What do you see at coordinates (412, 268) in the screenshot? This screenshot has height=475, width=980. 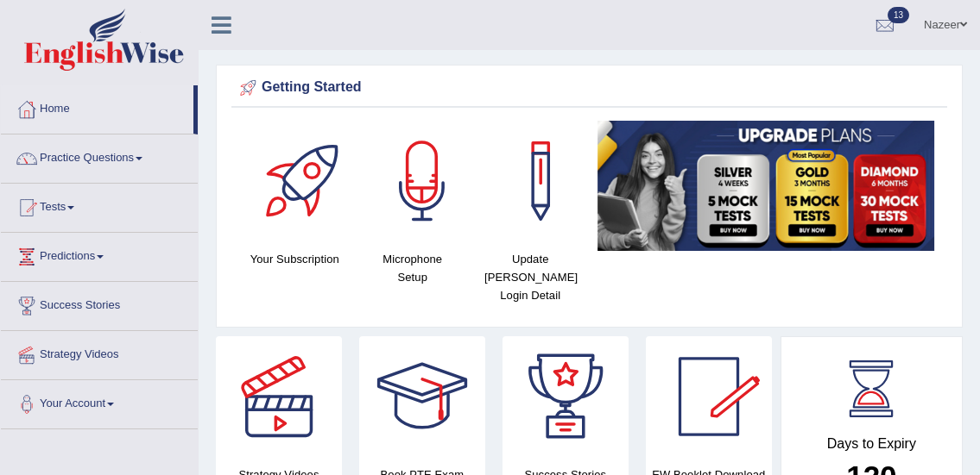 I see `h4: Microphone Setup` at bounding box center [412, 268].